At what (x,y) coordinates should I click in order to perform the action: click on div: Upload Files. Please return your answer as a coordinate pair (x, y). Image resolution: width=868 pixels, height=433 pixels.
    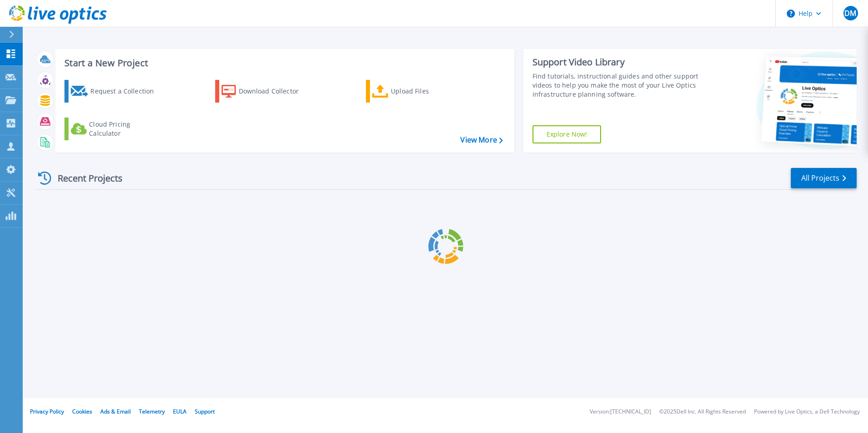
    Looking at the image, I should click on (427, 91).